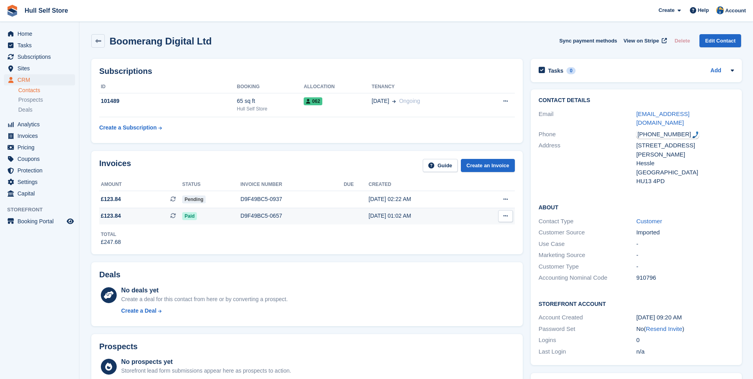  Describe the element at coordinates (46, 100) in the screenshot. I see `a: Prospects` at that location.